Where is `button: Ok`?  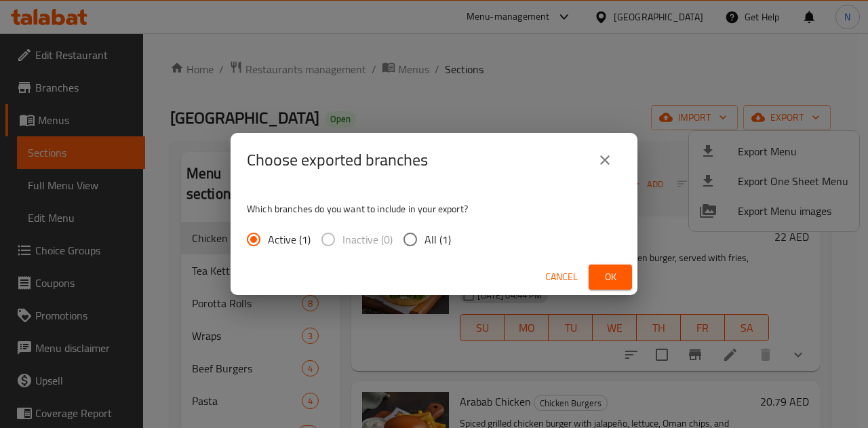 button: Ok is located at coordinates (610, 277).